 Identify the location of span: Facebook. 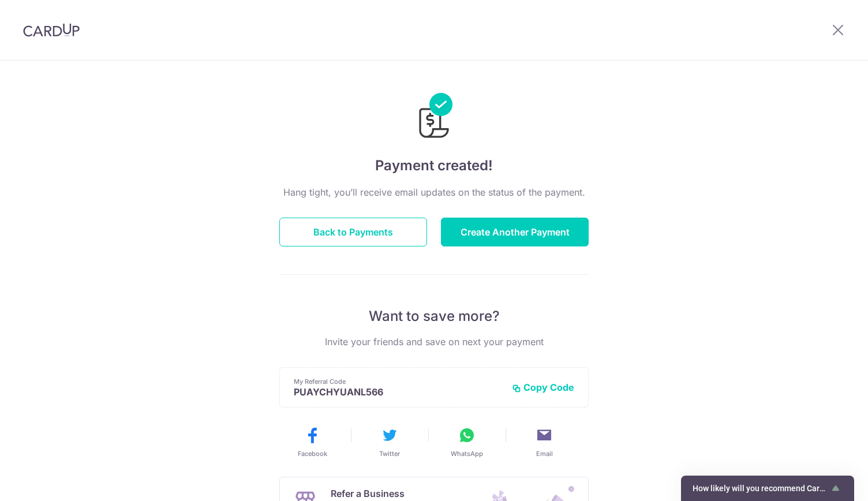
(312, 454).